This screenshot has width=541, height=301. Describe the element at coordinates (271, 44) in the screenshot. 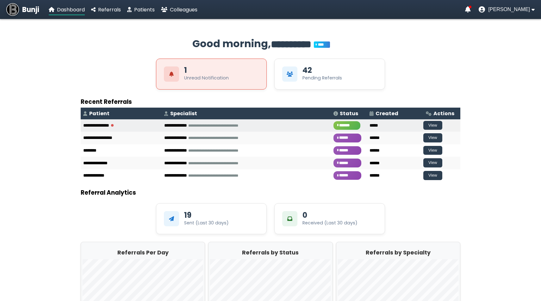

I see `h2: Good morning,` at that location.